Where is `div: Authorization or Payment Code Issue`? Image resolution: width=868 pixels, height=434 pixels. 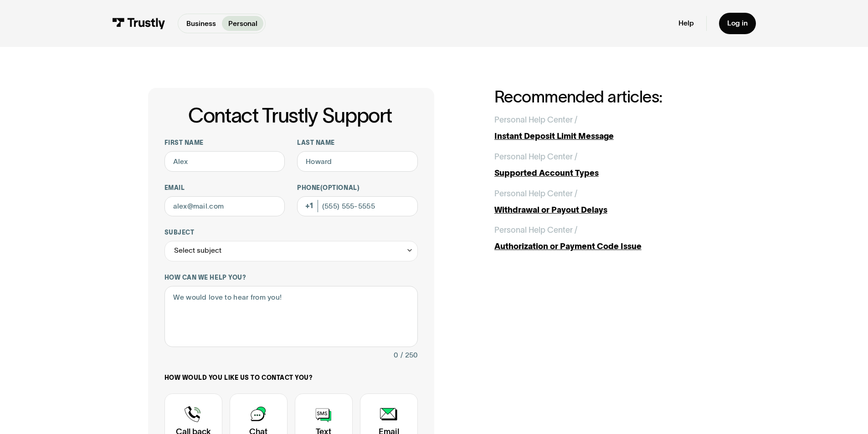
div: Authorization or Payment Code Issue is located at coordinates (607, 247).